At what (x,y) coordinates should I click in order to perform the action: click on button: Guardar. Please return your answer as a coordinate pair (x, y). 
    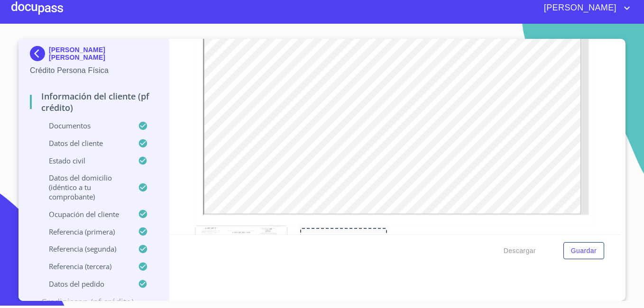
    Looking at the image, I should click on (583, 251).